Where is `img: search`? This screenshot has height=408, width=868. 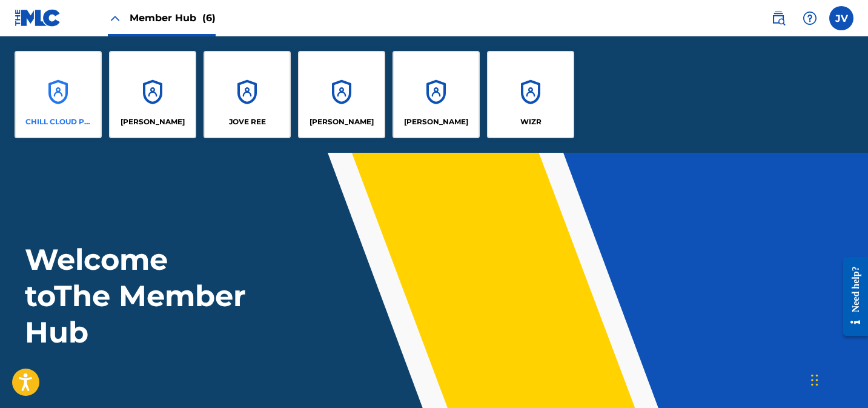 img: search is located at coordinates (779, 19).